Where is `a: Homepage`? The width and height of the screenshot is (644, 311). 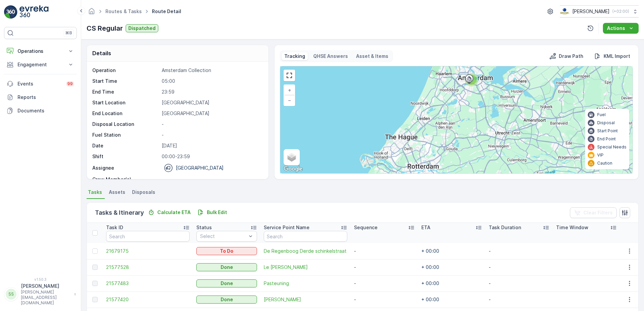 a: Homepage is located at coordinates (92, 13).